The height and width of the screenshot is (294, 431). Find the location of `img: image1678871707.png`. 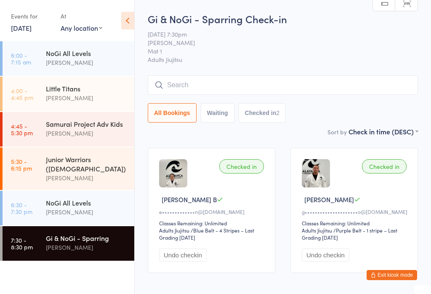

img: image1678871707.png is located at coordinates (173, 173).